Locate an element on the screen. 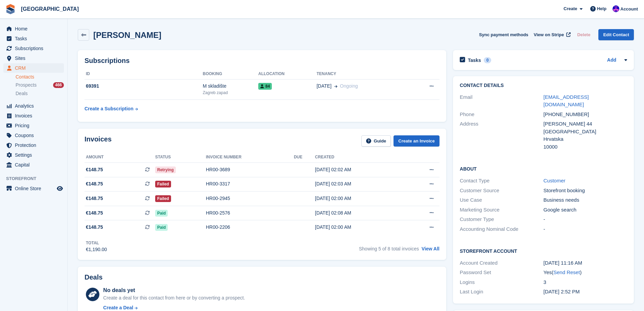 This screenshot has width=644, height=311. a: Edit Contact is located at coordinates (616, 34).